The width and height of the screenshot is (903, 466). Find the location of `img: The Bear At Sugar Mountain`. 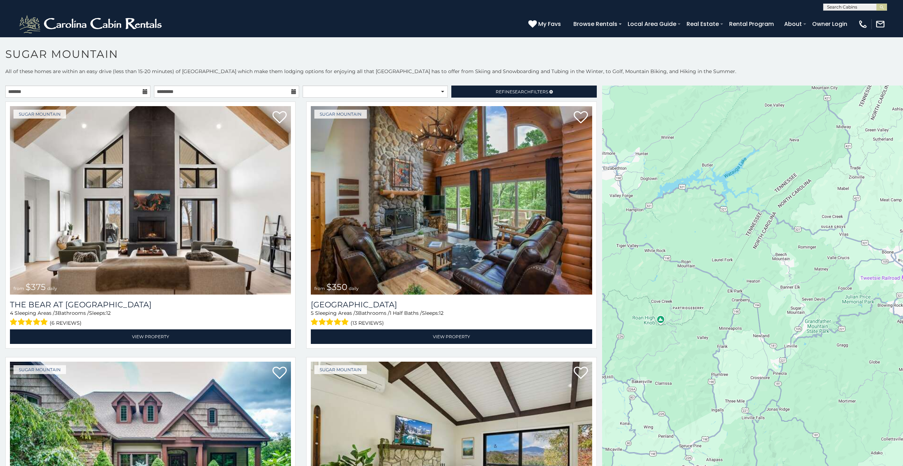

img: The Bear At Sugar Mountain is located at coordinates (150, 200).